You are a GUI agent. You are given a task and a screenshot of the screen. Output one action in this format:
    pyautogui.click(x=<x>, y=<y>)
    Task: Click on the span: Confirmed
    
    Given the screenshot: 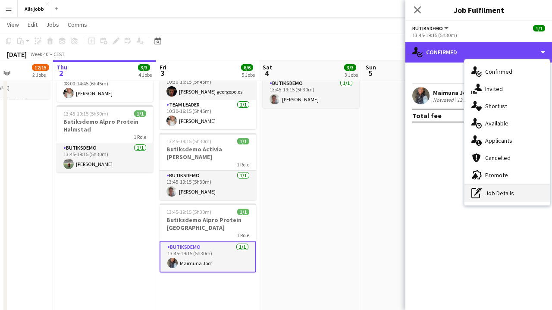 What is the action you would take?
    pyautogui.click(x=499, y=72)
    